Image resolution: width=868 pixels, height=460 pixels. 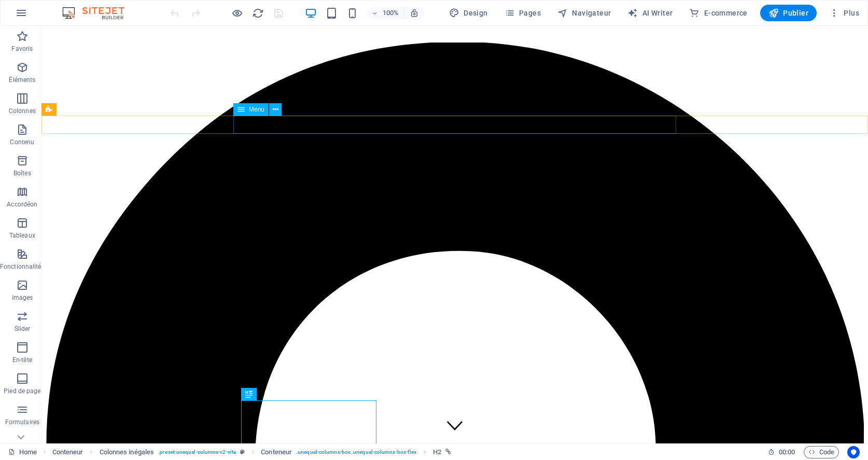 I want to click on button: AI Writer, so click(x=650, y=13).